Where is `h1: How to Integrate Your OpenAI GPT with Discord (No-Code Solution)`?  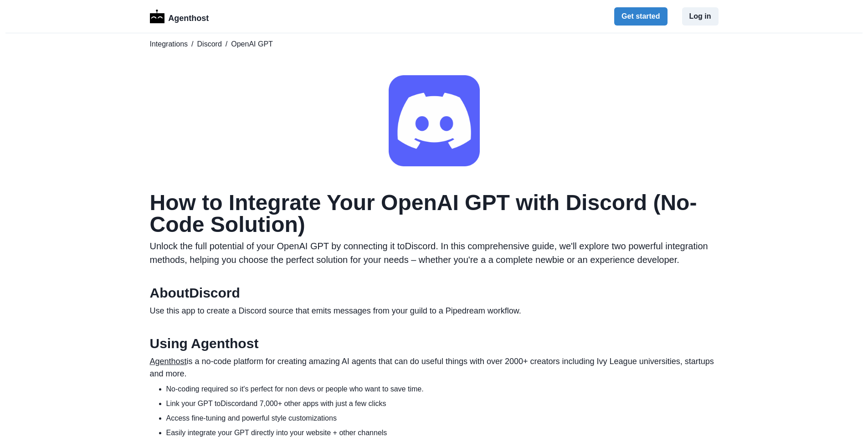 h1: How to Integrate Your OpenAI GPT with Discord (No-Code Solution) is located at coordinates (434, 214).